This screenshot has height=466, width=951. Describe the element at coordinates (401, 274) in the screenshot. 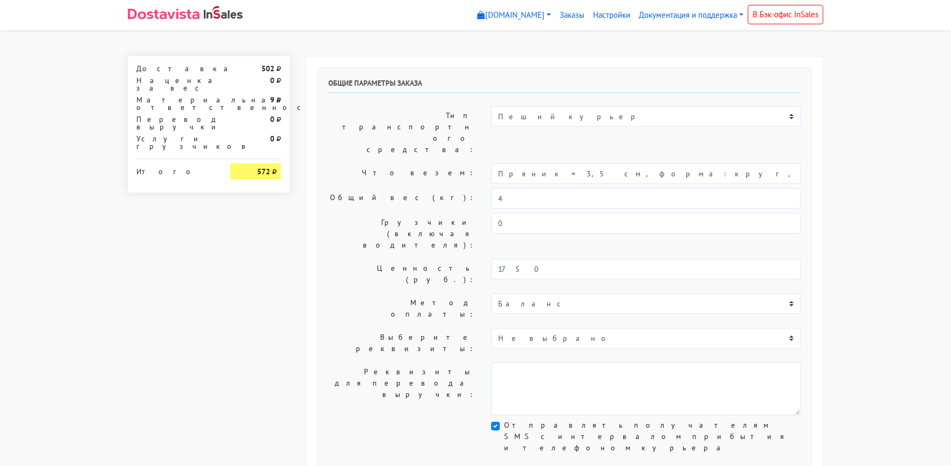

I see `label: Ценность (руб.):` at that location.